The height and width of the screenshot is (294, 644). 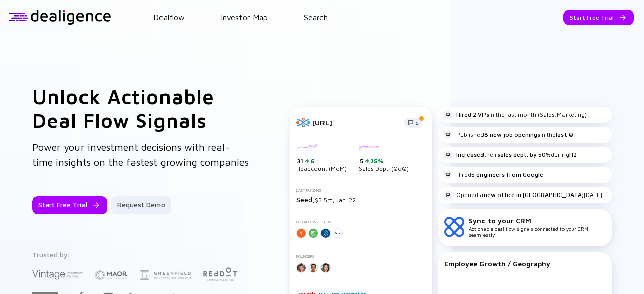 What do you see at coordinates (384, 161) in the screenshot?
I see `div: 5` at bounding box center [384, 161].